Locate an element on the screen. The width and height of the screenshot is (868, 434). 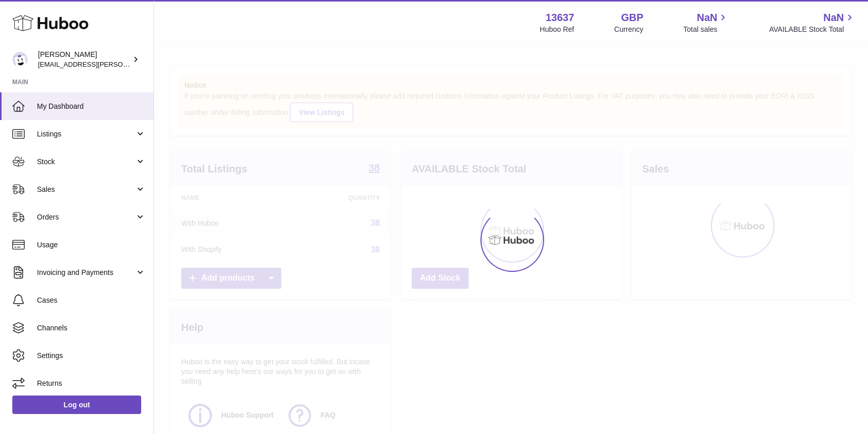
span: Stock is located at coordinates (86, 162).